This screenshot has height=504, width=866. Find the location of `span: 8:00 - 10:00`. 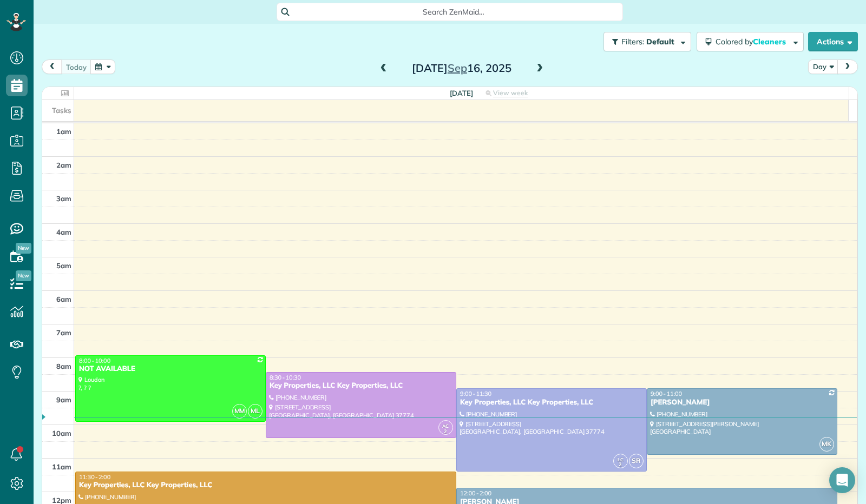

span: 8:00 - 10:00 is located at coordinates (95, 361).